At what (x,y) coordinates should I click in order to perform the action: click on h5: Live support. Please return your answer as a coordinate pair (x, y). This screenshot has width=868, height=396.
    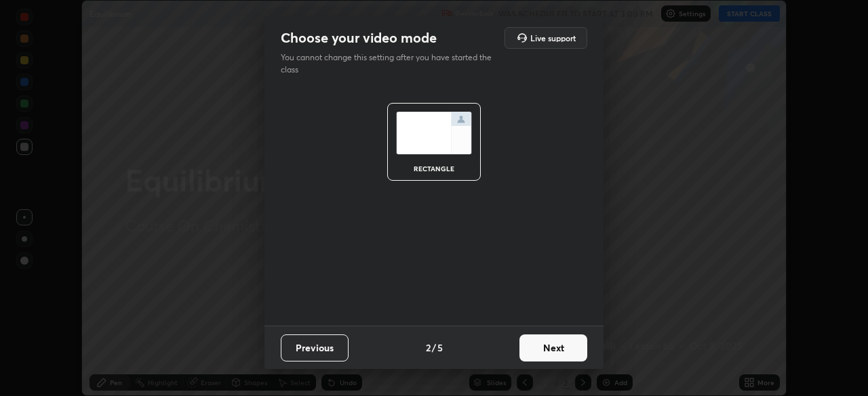
    Looking at the image, I should click on (552, 38).